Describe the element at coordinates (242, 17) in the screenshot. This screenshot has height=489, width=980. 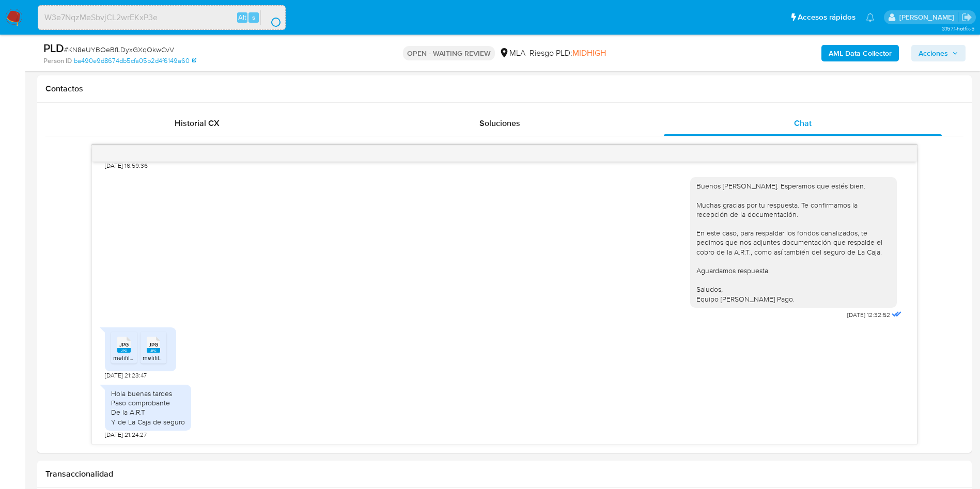
I see `span: Alt` at that location.